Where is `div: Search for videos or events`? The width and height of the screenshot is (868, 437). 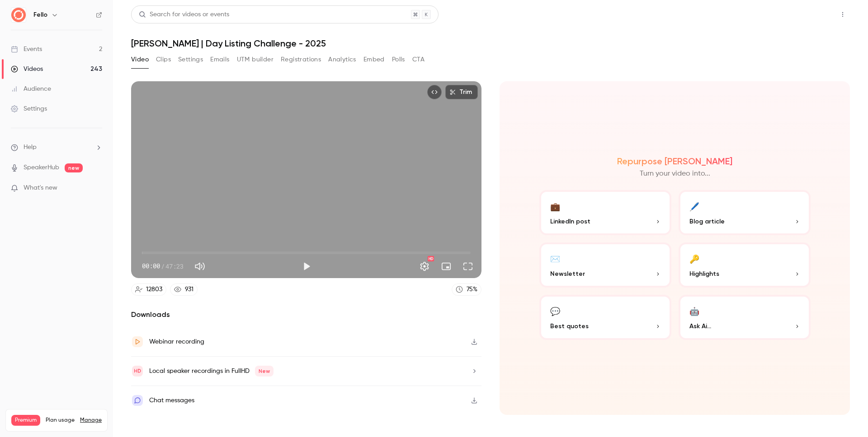
div: Search for videos or events is located at coordinates (184, 14).